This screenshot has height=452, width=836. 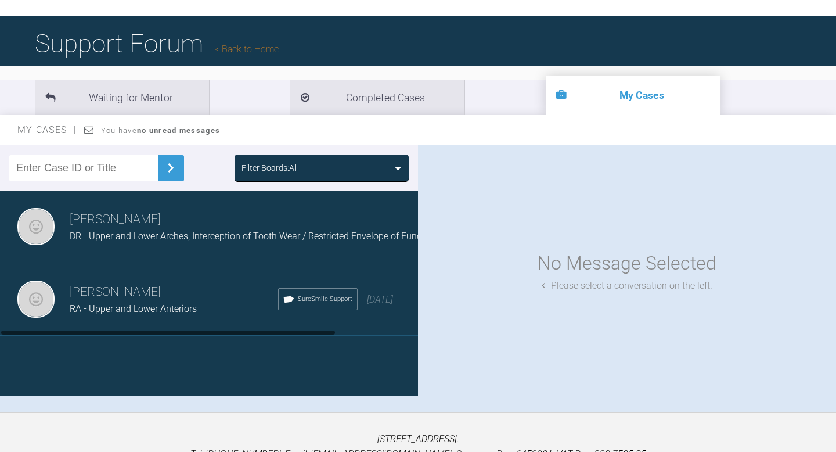 I want to click on span: RA - Upper and Lower Anteriors, so click(x=133, y=308).